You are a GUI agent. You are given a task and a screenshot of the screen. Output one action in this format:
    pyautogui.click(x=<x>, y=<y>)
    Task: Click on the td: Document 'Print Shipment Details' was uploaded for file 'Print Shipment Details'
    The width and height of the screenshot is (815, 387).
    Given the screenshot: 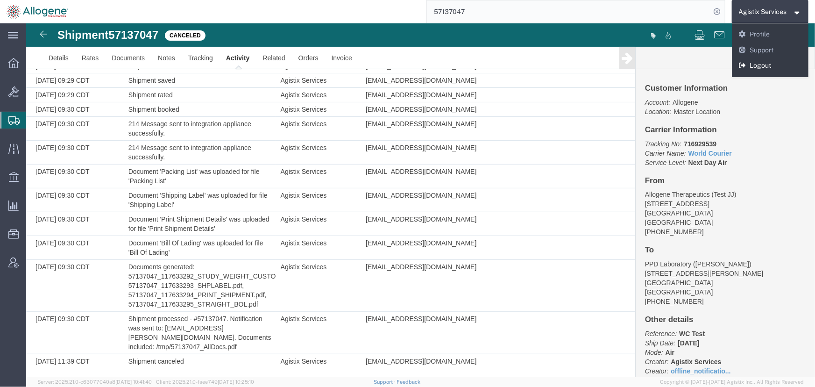 What is the action you would take?
    pyautogui.click(x=174, y=200)
    